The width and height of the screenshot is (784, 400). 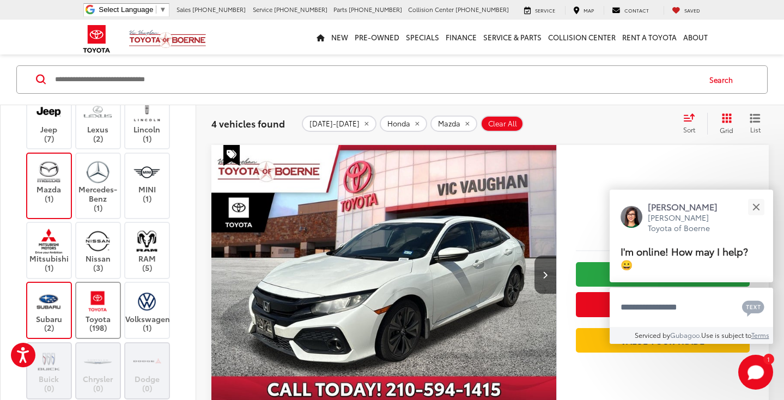 What do you see at coordinates (512, 37) in the screenshot?
I see `a: Service & Parts: Opens in a new tab` at bounding box center [512, 37].